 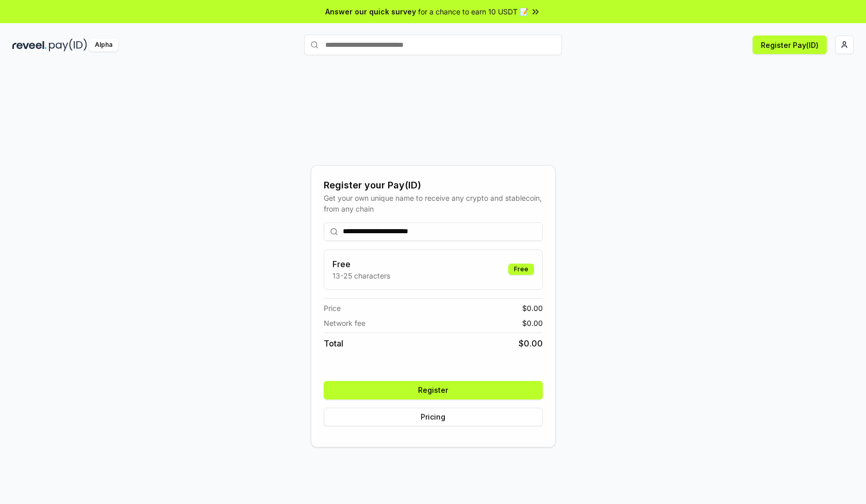 I want to click on div: Get your own unique name to receive any crypto and stablecoin, from any chain, so click(x=433, y=203).